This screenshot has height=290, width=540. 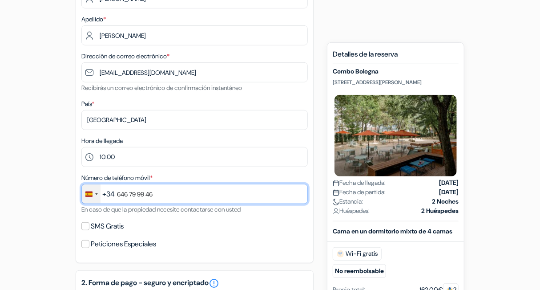 I want to click on label: Dirección de correo electrónico, so click(x=126, y=56).